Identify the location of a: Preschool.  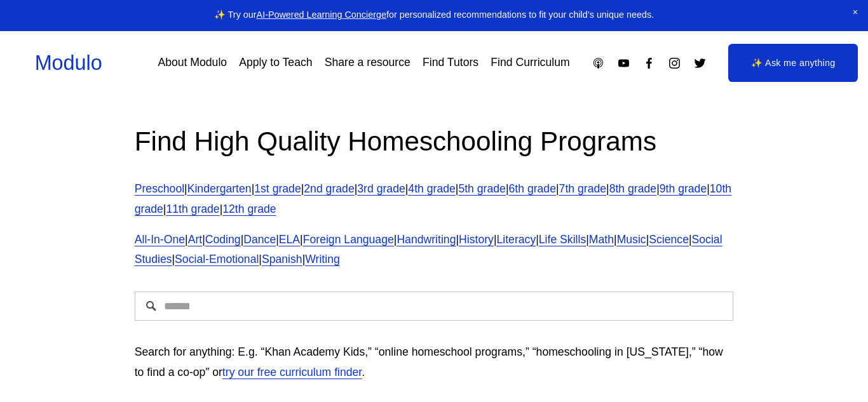
(160, 189).